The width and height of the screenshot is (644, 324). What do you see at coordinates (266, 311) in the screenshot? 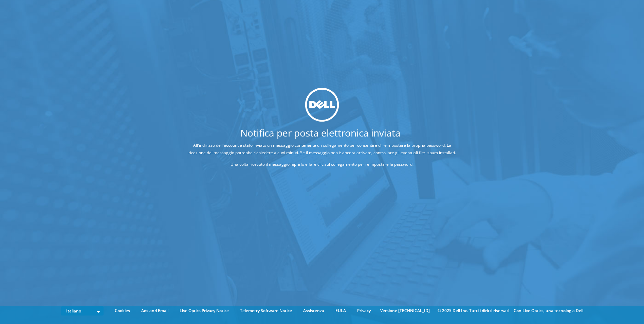
I see `a: Telemetry Software Notice` at bounding box center [266, 311].